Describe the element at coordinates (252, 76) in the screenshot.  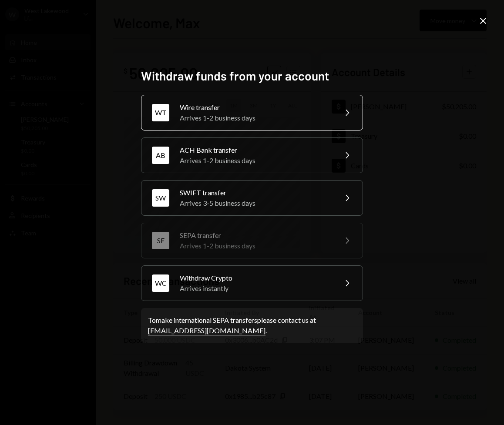
I see `h2: Withdraw funds from your account` at that location.